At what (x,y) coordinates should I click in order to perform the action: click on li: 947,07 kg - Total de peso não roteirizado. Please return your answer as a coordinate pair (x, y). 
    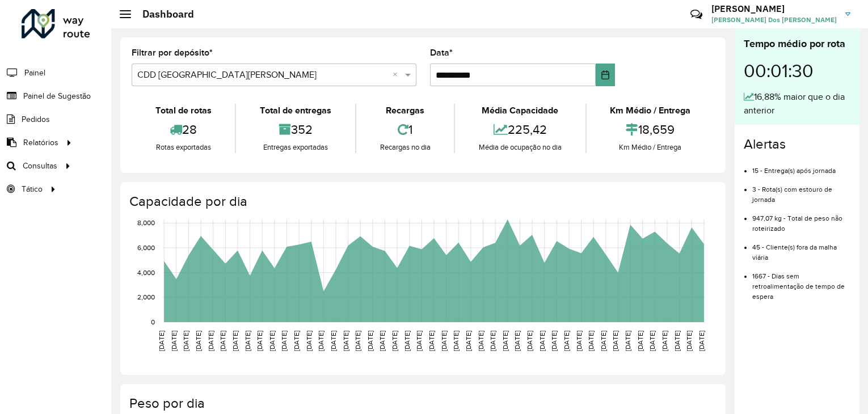
    Looking at the image, I should click on (801, 219).